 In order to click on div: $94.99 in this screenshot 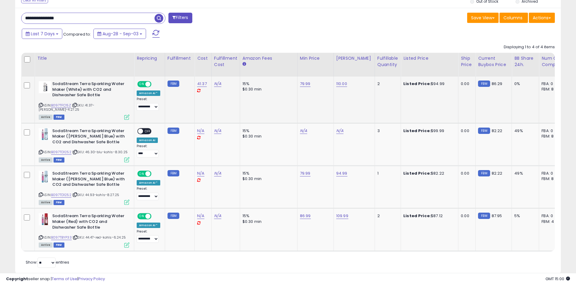, I will do `click(428, 84)`.